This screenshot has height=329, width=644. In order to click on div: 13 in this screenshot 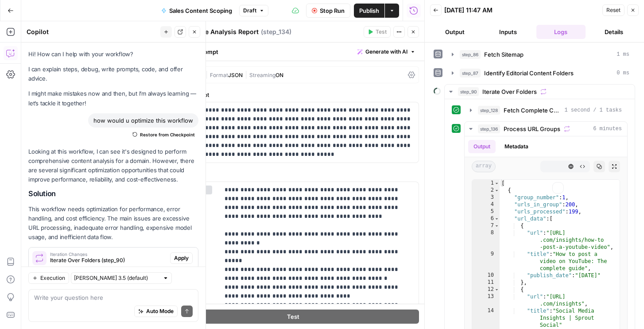, I will do `click(486, 300)`.